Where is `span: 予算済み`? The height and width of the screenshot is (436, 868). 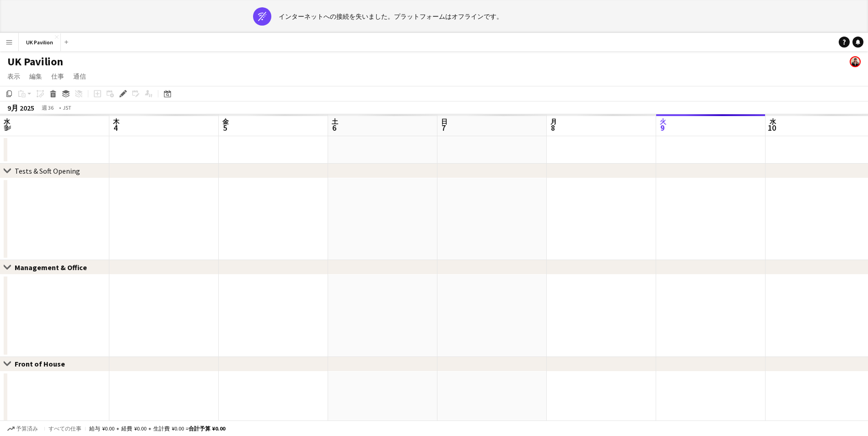
span: 予算済み is located at coordinates (27, 429).